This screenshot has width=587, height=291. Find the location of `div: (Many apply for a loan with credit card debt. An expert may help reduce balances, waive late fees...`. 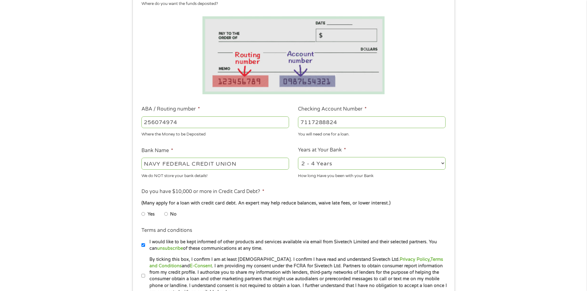

div: (Many apply for a loan with credit card debt. An expert may help reduce balances, waive late fees... is located at coordinates (293, 203).